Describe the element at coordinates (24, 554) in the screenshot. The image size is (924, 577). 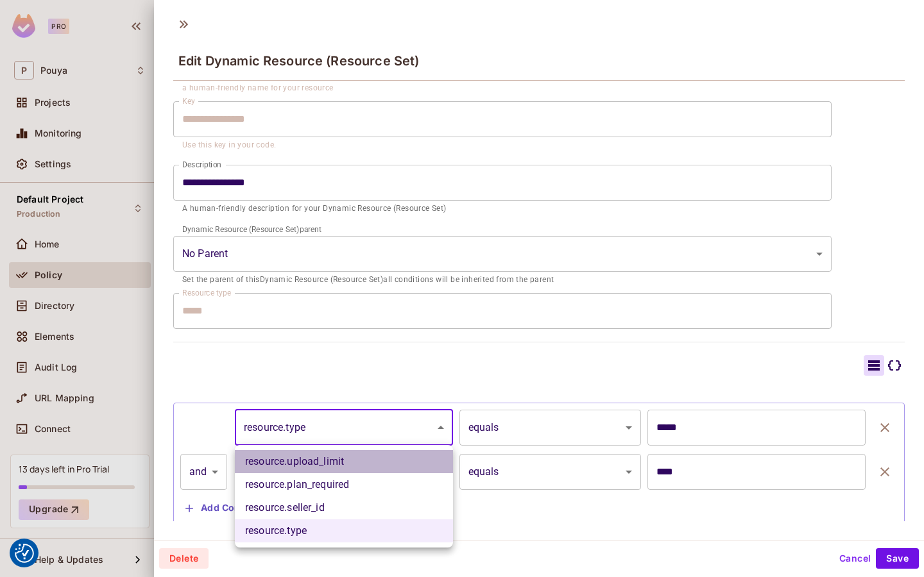
I see `img: Revisit consent button` at that location.